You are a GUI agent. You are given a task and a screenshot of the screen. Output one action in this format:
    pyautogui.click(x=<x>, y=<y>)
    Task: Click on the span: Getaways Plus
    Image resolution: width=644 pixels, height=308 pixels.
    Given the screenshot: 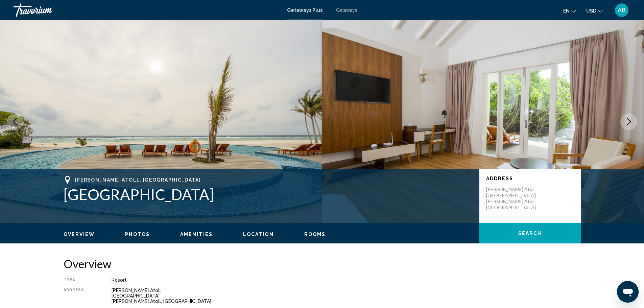 What is the action you would take?
    pyautogui.click(x=304, y=10)
    